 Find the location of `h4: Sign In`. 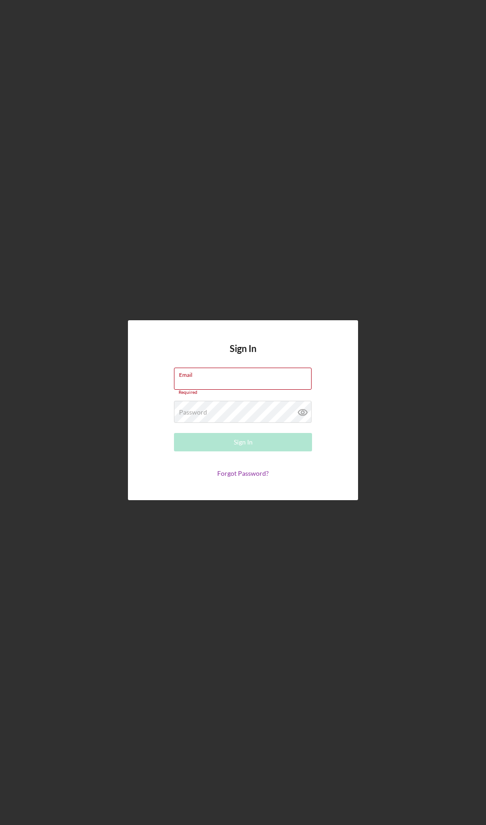

h4: Sign In is located at coordinates (243, 355).